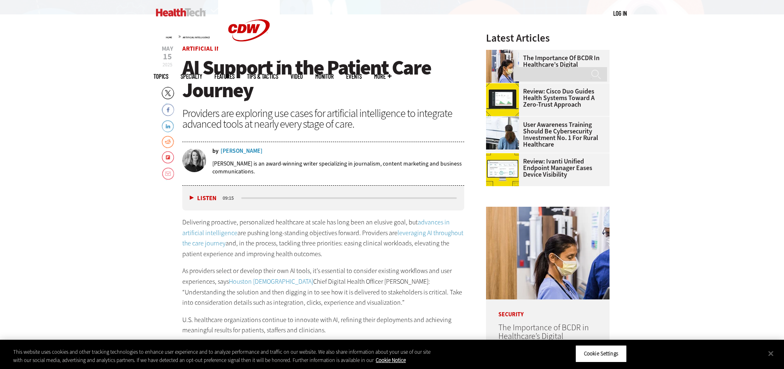  What do you see at coordinates (502, 100) in the screenshot?
I see `img: Cisco Duo` at bounding box center [502, 100].